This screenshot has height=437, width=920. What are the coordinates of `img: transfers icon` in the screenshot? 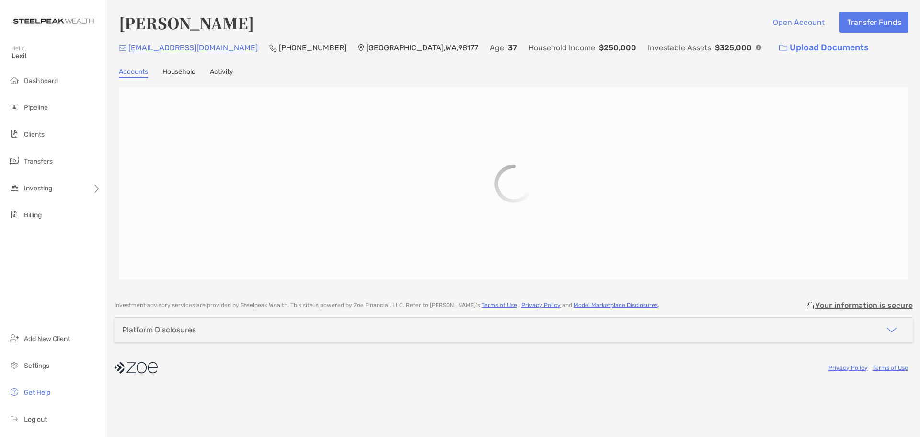 It's located at (14, 161).